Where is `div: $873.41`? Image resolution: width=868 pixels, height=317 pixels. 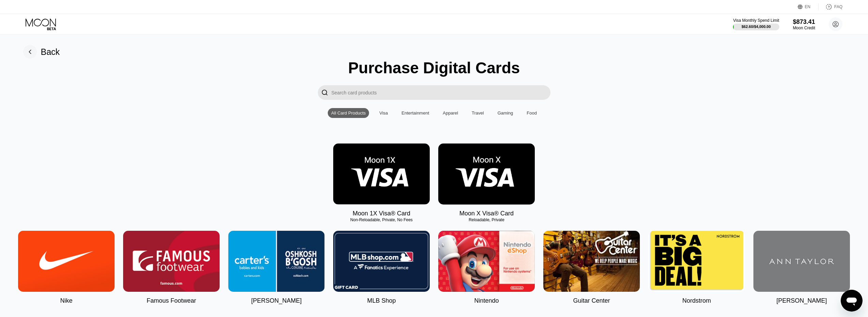 div: $873.41 is located at coordinates (804, 22).